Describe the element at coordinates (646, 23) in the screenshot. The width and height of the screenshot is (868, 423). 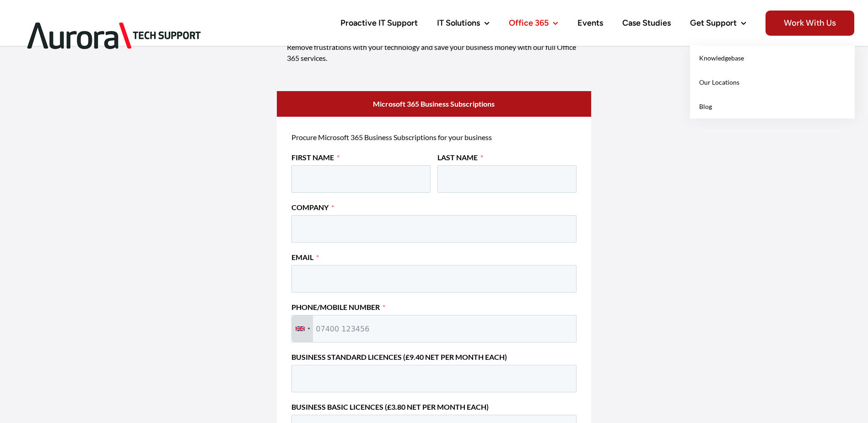
I see `span: Case Studies` at that location.